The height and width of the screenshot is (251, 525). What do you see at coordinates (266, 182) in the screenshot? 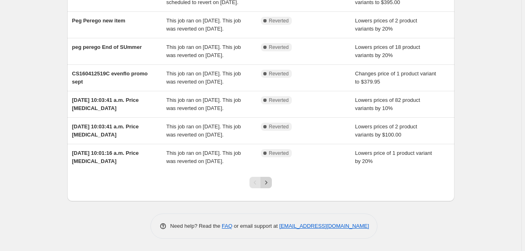
I see `button: Next` at bounding box center [266, 182].